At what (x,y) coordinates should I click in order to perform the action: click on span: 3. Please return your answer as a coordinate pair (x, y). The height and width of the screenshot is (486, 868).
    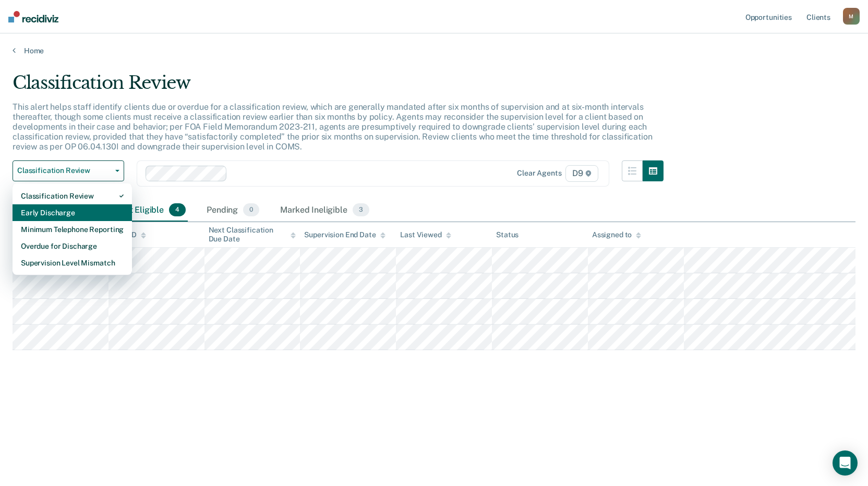
    Looking at the image, I should click on (361, 210).